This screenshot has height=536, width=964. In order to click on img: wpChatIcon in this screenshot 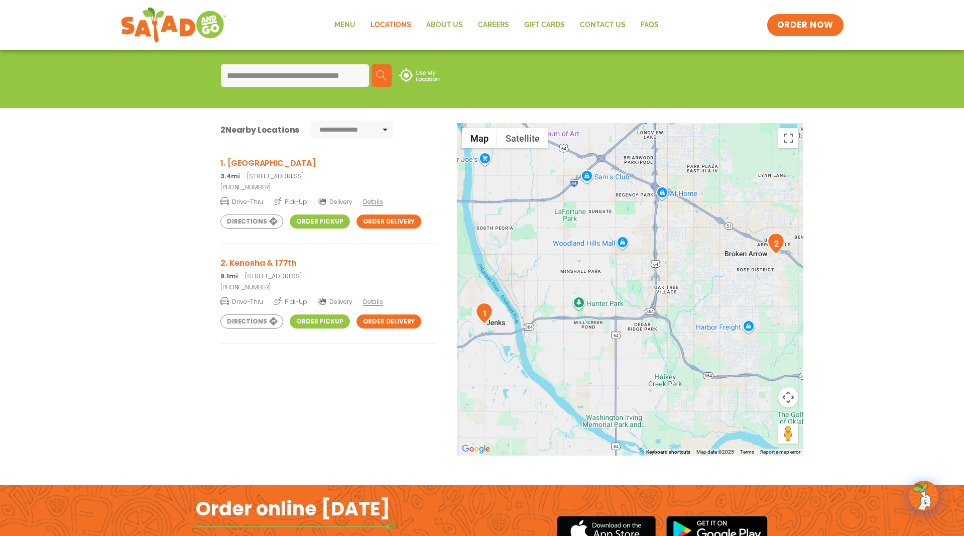, I will do `click(924, 496)`.